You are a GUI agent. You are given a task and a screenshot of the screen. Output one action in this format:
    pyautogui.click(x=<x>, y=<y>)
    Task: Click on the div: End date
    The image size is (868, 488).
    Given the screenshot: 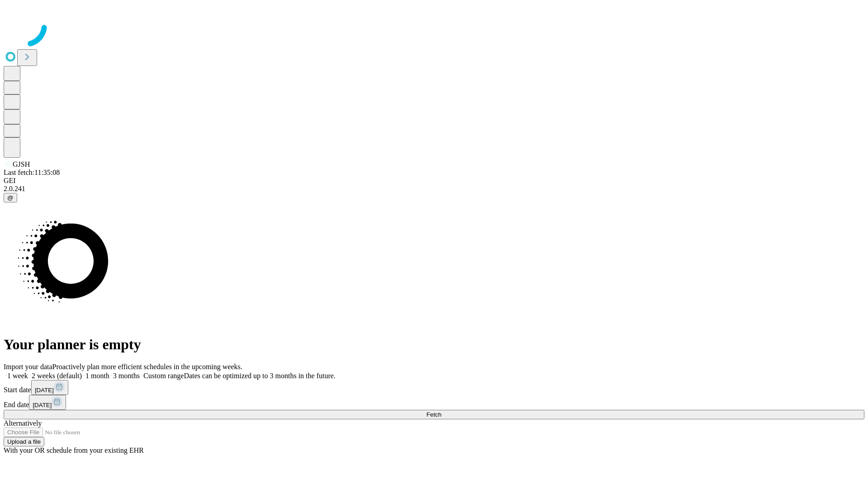 What is the action you would take?
    pyautogui.click(x=434, y=402)
    